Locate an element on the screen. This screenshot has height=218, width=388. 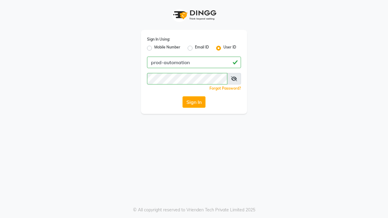
label: User ID is located at coordinates (230, 48).